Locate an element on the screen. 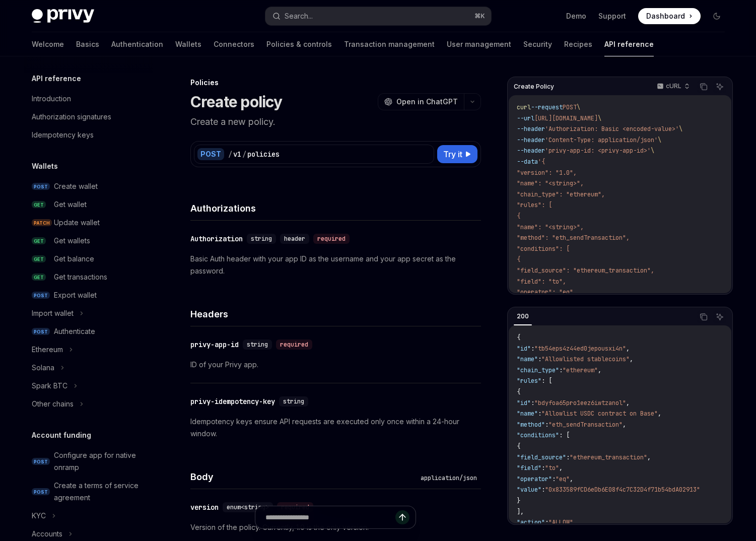 This screenshot has width=756, height=541. p: Basic Auth header with your app ID as the username and your app secret as the password. is located at coordinates (335, 265).